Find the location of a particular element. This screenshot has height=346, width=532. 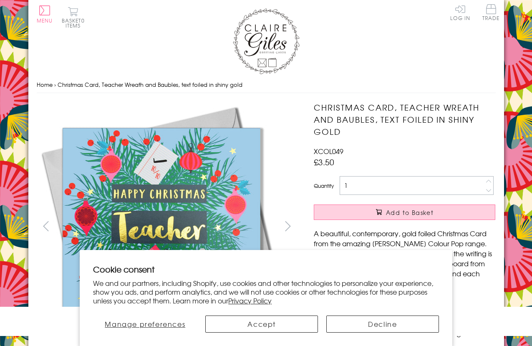

button: Decline is located at coordinates (383, 324).